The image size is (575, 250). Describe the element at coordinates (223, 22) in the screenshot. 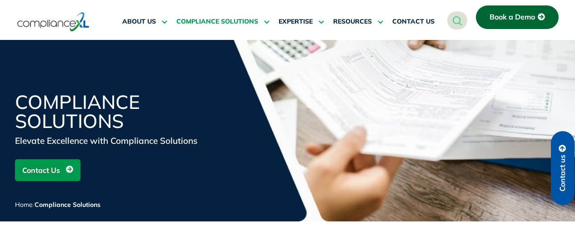

I see `a: COMPLIANCE SOLUTIONS` at that location.